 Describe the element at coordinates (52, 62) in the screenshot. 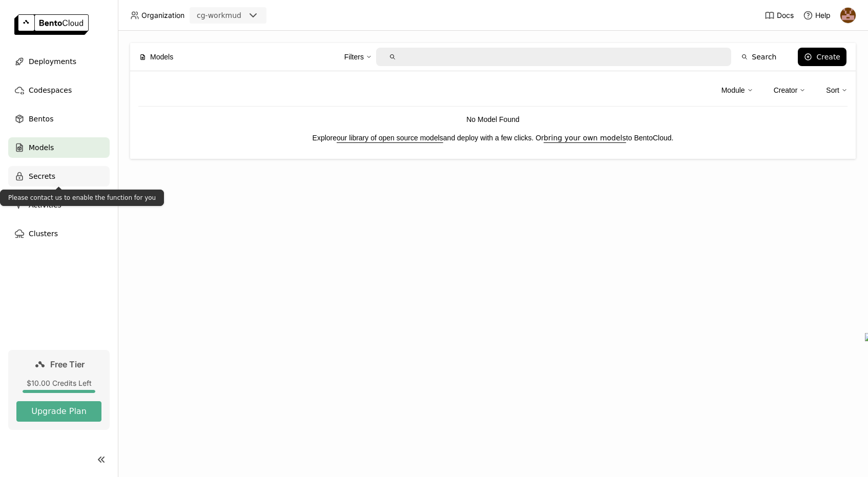

I see `span: Deployments` at that location.